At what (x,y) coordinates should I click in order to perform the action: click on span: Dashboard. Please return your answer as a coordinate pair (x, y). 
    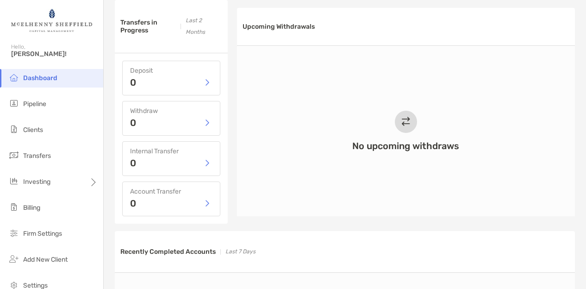
    Looking at the image, I should click on (40, 78).